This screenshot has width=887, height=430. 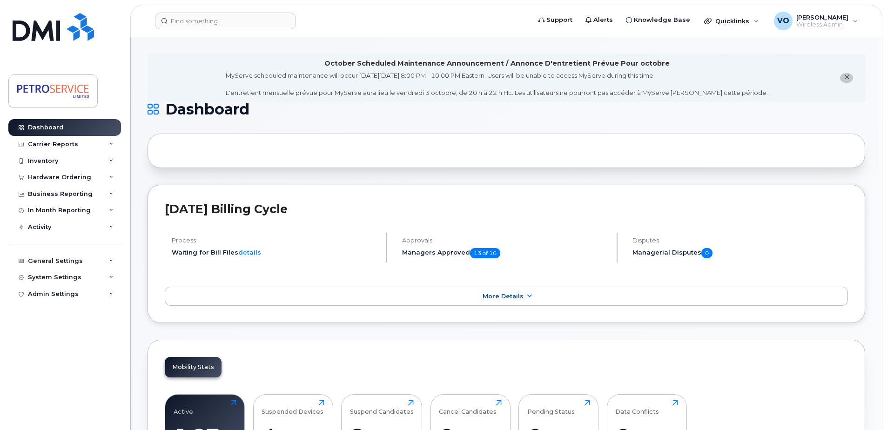 What do you see at coordinates (707, 253) in the screenshot?
I see `span: 0` at bounding box center [707, 253].